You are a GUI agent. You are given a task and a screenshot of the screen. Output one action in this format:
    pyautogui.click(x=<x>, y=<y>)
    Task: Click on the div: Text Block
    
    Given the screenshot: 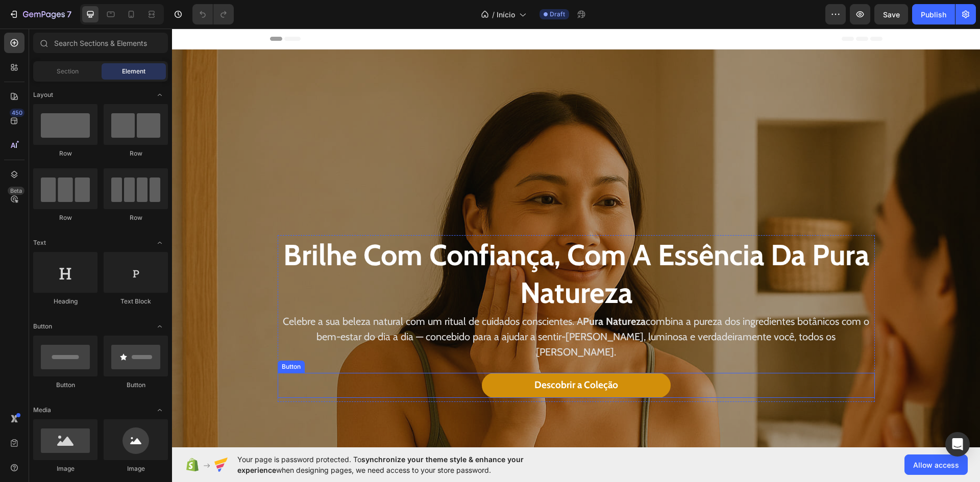 What is the action you would take?
    pyautogui.click(x=136, y=301)
    